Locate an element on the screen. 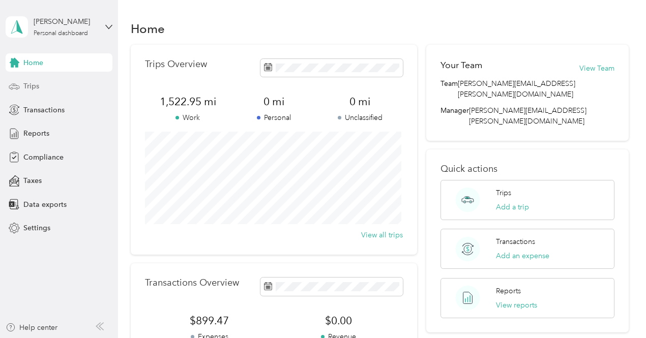 This screenshot has width=646, height=338. h1: Home is located at coordinates (147, 28).